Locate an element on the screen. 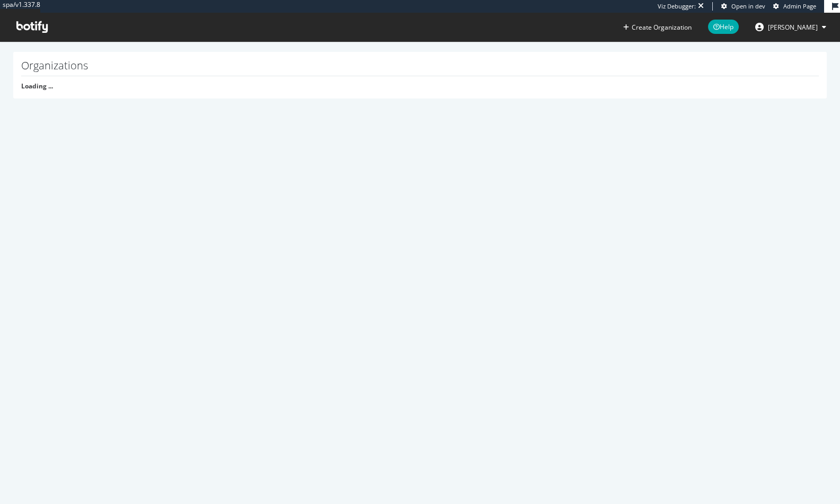 The image size is (840, 504). span: Open in dev is located at coordinates (748, 6).